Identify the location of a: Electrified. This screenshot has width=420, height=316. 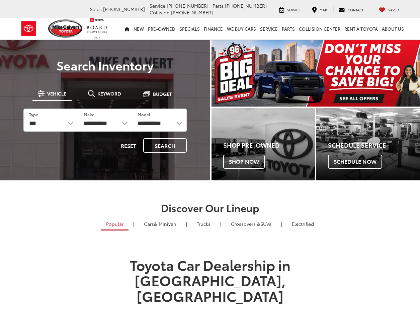
(303, 224).